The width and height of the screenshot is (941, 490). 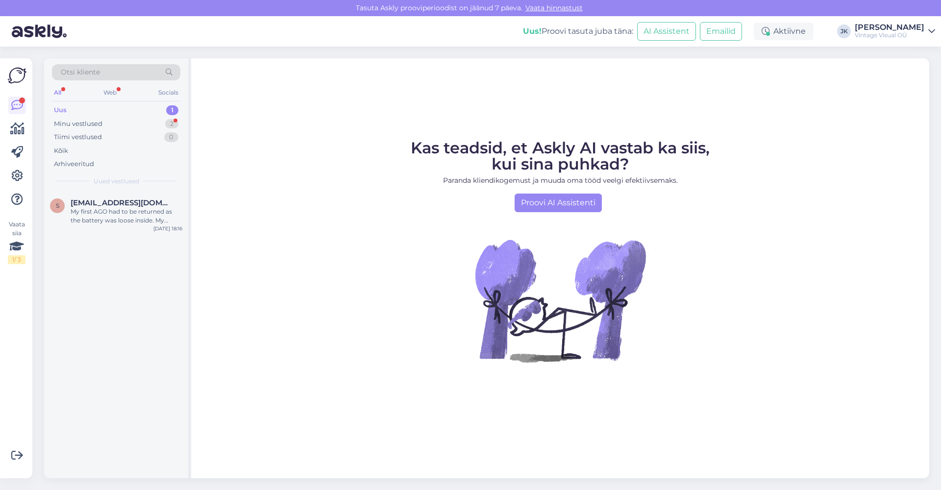 I want to click on div: Web, so click(x=110, y=93).